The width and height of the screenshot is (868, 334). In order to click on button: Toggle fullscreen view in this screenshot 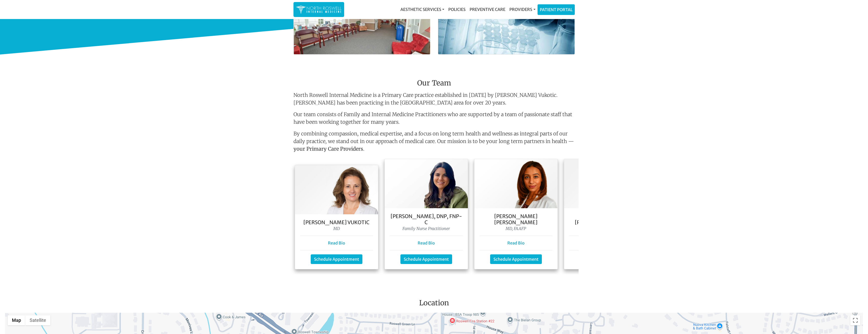, I will do `click(855, 320)`.